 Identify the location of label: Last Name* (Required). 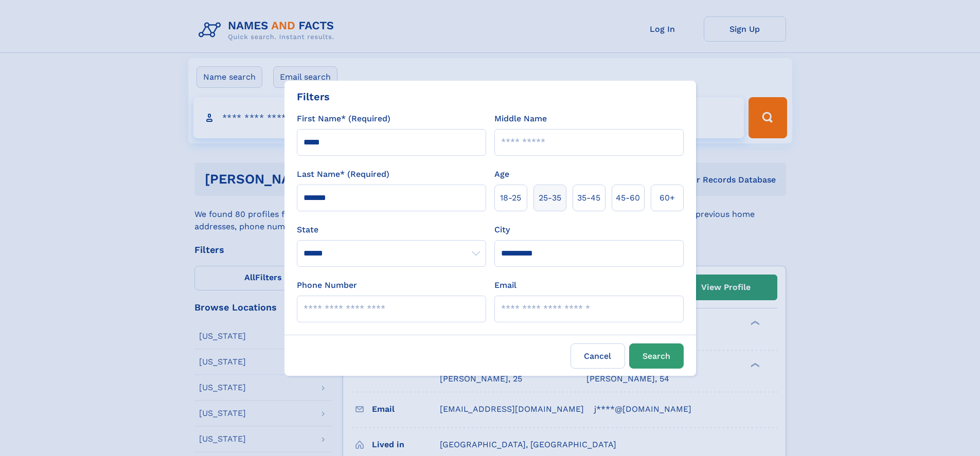
(343, 174).